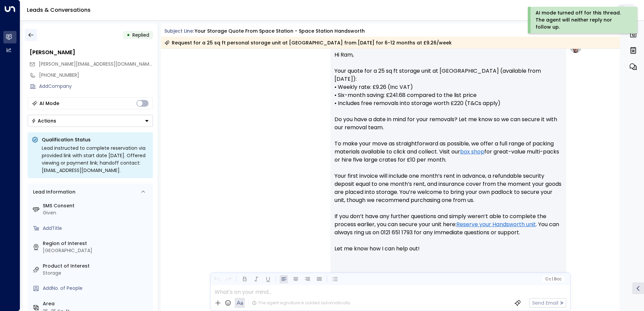 The width and height of the screenshot is (644, 311). I want to click on label: Area, so click(96, 304).